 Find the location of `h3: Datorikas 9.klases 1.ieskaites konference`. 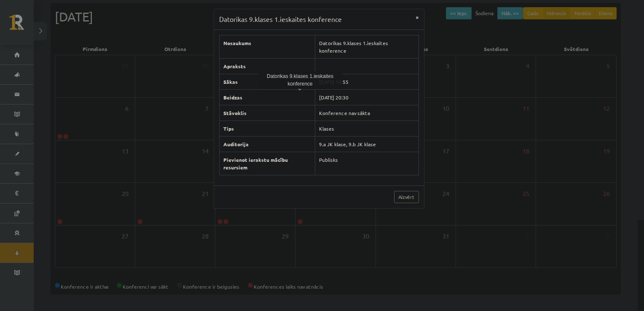

h3: Datorikas 9.klases 1.ieskaites konference is located at coordinates (280, 19).